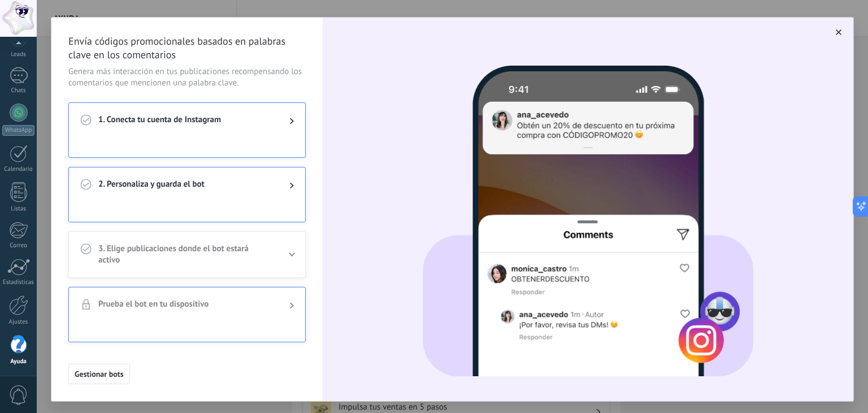 This screenshot has width=868, height=413. I want to click on div: Chats, so click(18, 90).